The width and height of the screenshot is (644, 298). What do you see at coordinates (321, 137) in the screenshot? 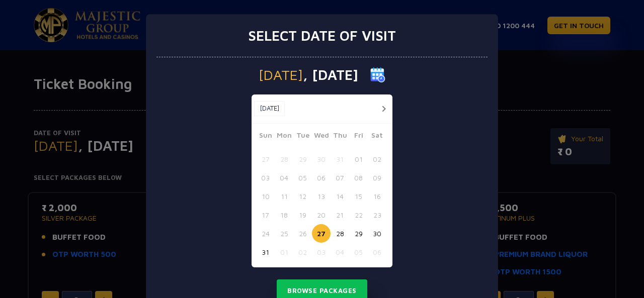
I see `span: Wed` at bounding box center [321, 137].